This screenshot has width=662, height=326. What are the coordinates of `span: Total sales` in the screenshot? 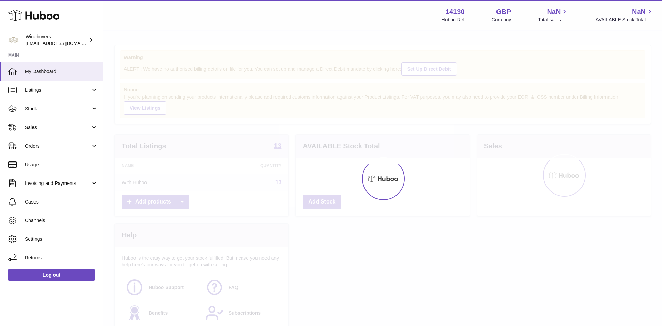 It's located at (553, 20).